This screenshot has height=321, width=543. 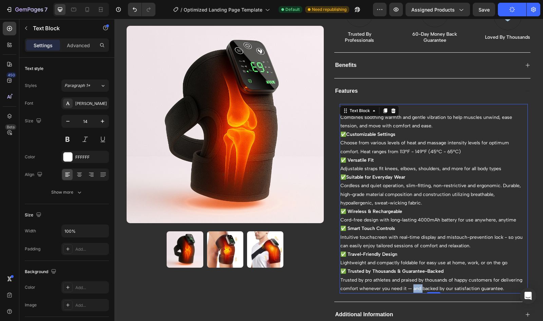 What do you see at coordinates (277, 252) in the screenshot?
I see `strong: ✅ Trusted by Thousands & Guarantee-Backed` at bounding box center [277, 252].